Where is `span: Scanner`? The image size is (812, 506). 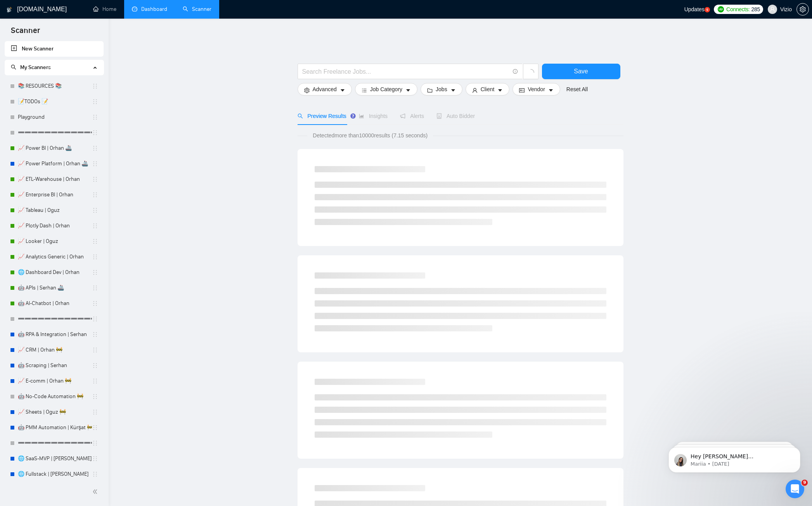
span: Scanner is located at coordinates (25, 33).